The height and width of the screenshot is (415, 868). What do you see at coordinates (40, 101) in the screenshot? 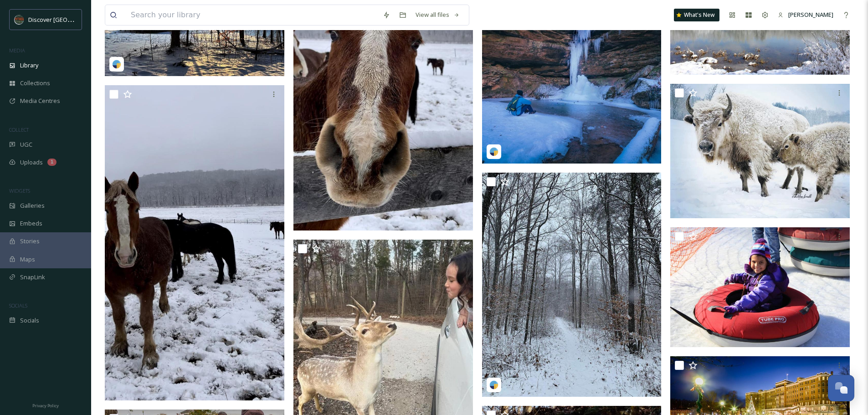
I see `span: Media Centres` at bounding box center [40, 101].